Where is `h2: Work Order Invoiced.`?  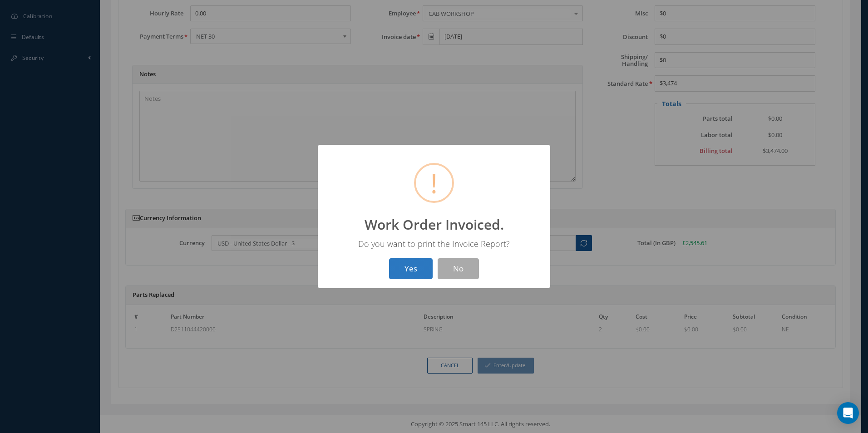 h2: Work Order Invoiced. is located at coordinates (434, 225).